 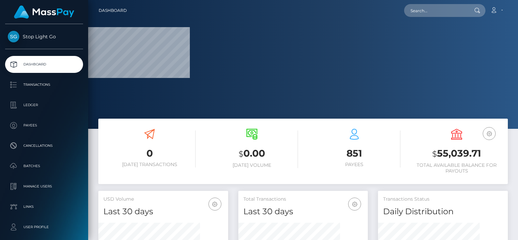 What do you see at coordinates (354, 164) in the screenshot?
I see `h6: Payees` at bounding box center [354, 164].